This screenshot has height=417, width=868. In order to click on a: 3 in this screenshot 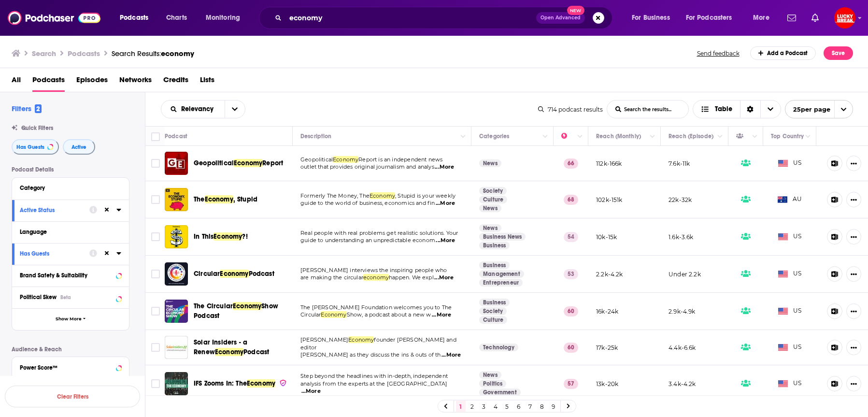, I will do `click(484, 406)`.